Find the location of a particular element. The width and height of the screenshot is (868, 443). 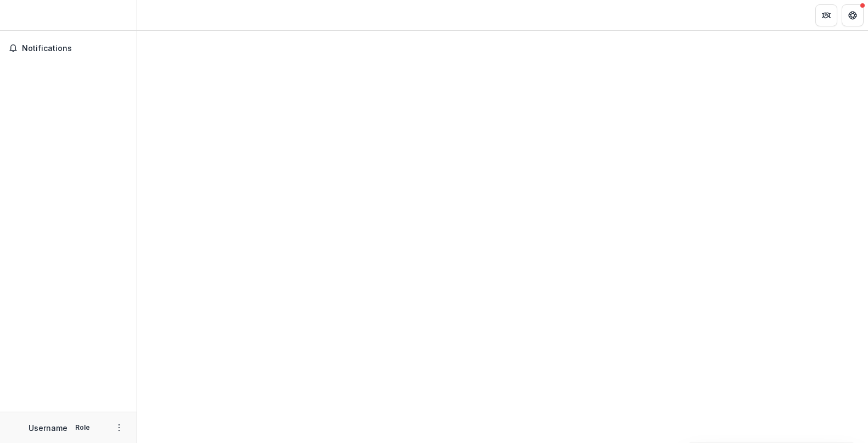

p: Role is located at coordinates (82, 428).